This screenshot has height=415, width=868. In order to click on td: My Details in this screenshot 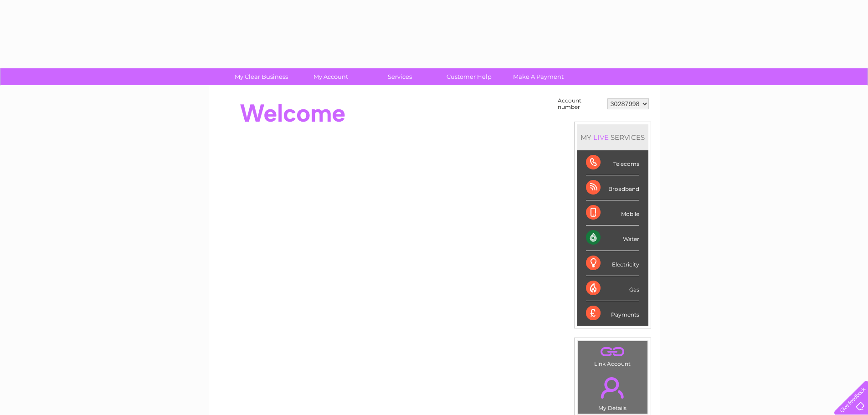, I will do `click(612, 392)`.